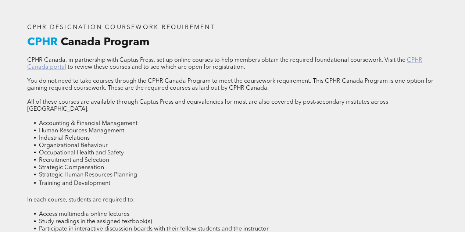  What do you see at coordinates (121, 28) in the screenshot?
I see `span: CPHR DESIGNATION COURSEWORK REQUIREMENT` at bounding box center [121, 28].